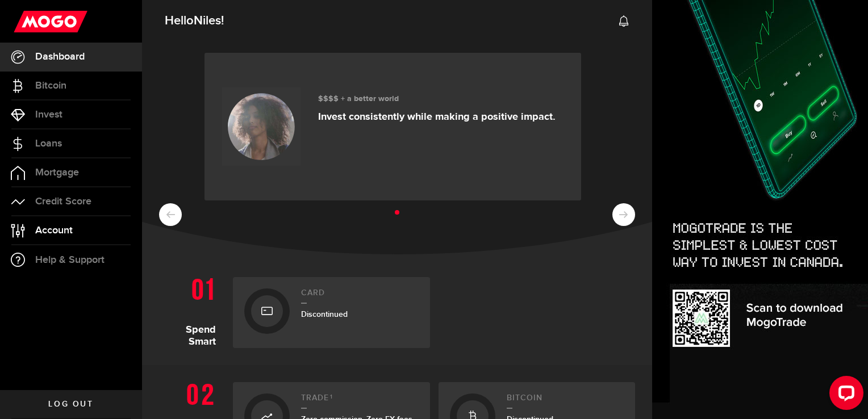 This screenshot has width=868, height=419. What do you see at coordinates (437, 117) in the screenshot?
I see `p: Invest consistently while making a positive impact.` at bounding box center [437, 117].